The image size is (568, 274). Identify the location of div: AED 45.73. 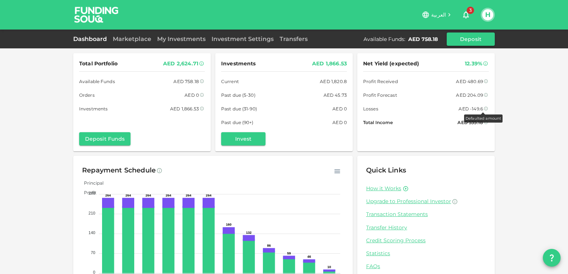
(335, 95).